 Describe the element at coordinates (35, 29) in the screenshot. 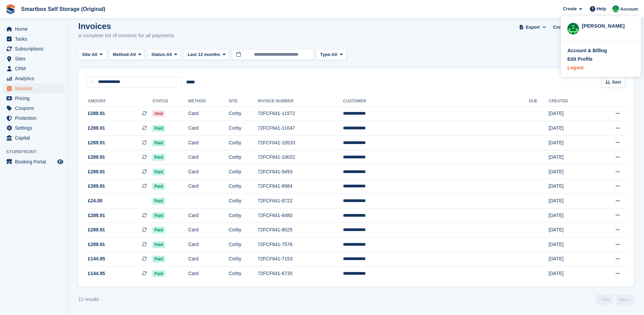

I see `span: Home` at that location.